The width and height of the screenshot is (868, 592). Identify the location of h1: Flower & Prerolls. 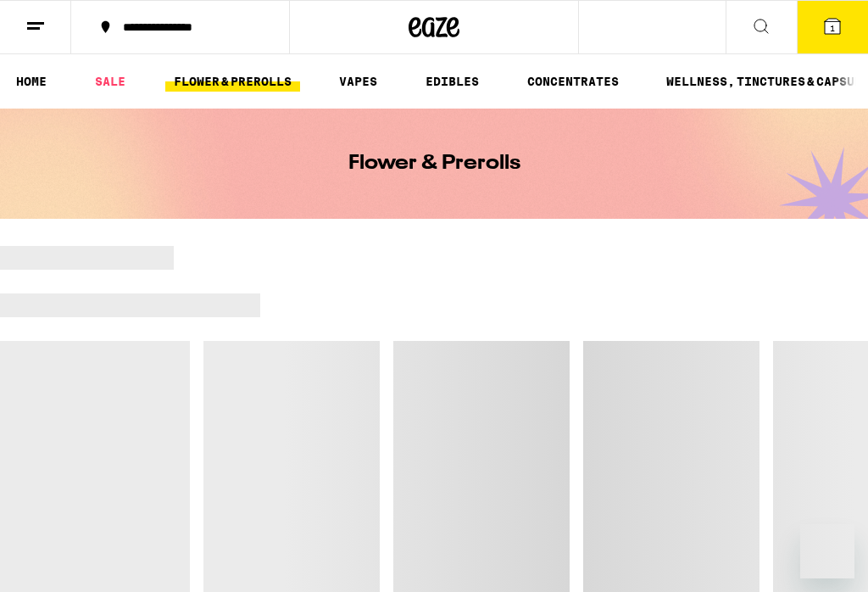
(434, 164).